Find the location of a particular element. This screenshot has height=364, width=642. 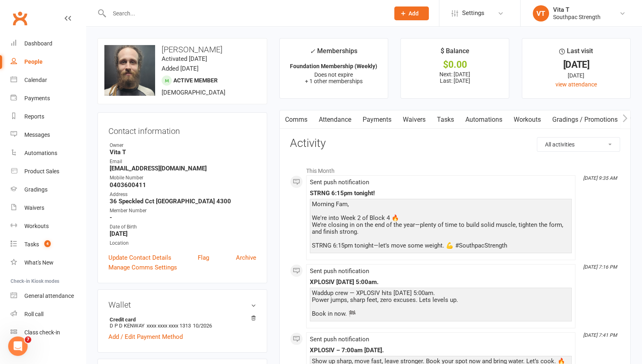

div: Product Sales is located at coordinates (42, 171).